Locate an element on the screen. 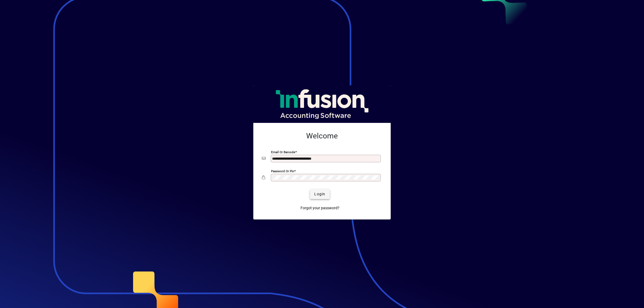  button: Login is located at coordinates (320, 194).